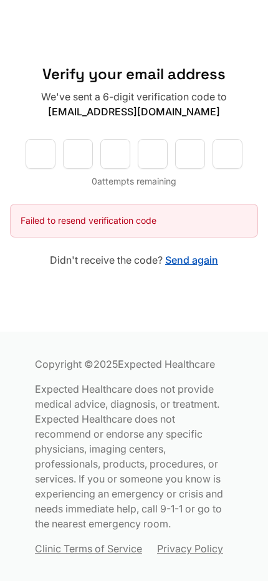  I want to click on p: 0 attempts remaining, so click(134, 181).